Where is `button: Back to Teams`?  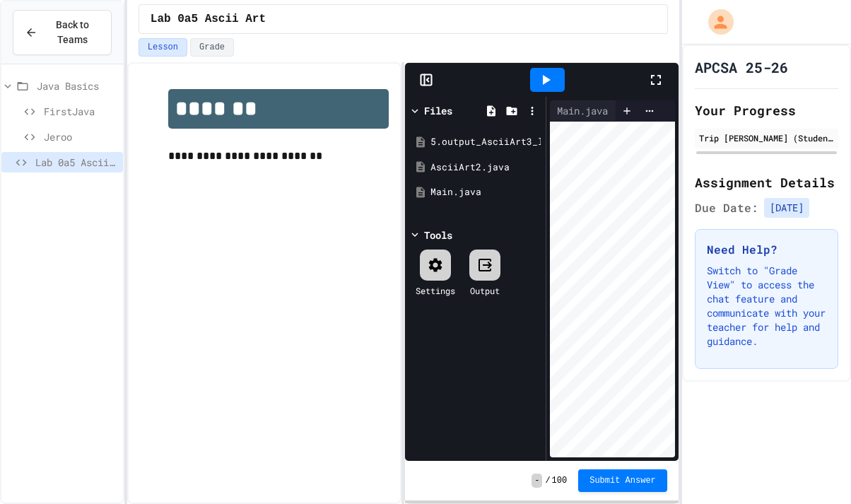 button: Back to Teams is located at coordinates (62, 33).